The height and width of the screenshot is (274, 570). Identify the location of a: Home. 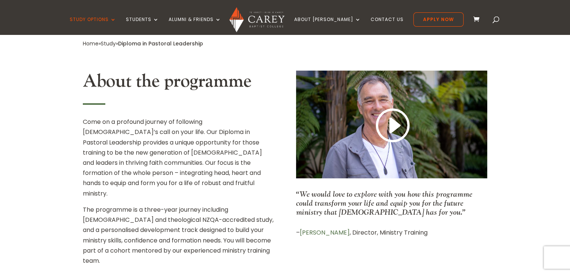
(91, 43).